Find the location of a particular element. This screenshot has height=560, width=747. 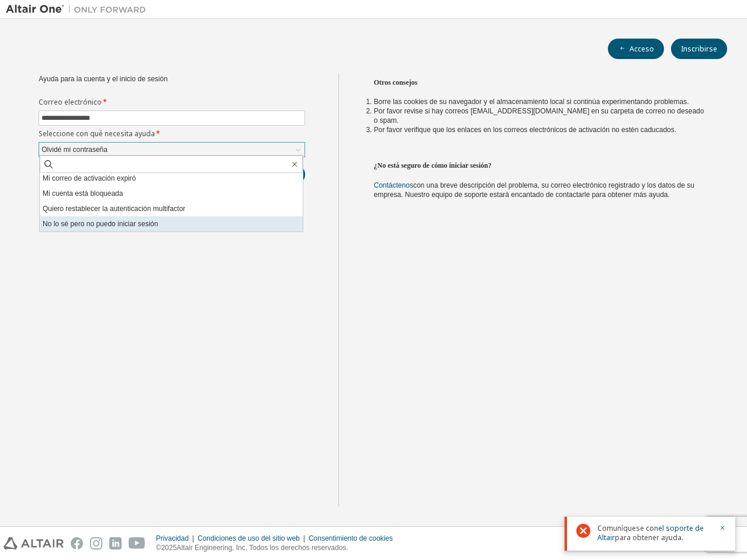

font: ¿No está seguro de cómo iniciar sesión? is located at coordinates (433, 166).